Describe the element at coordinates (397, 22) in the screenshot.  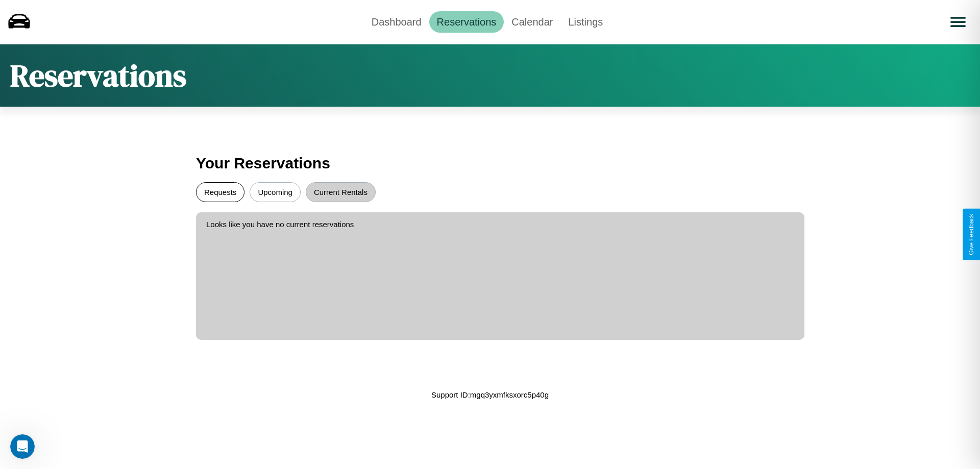
I see `a: Dashboard` at that location.